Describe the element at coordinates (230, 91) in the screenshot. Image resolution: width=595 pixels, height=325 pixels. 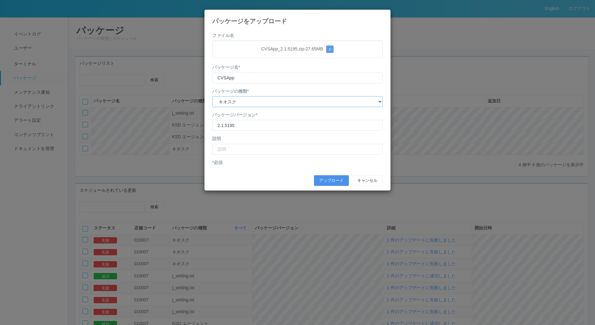
I see `label: パッケージの種類*` at that location.